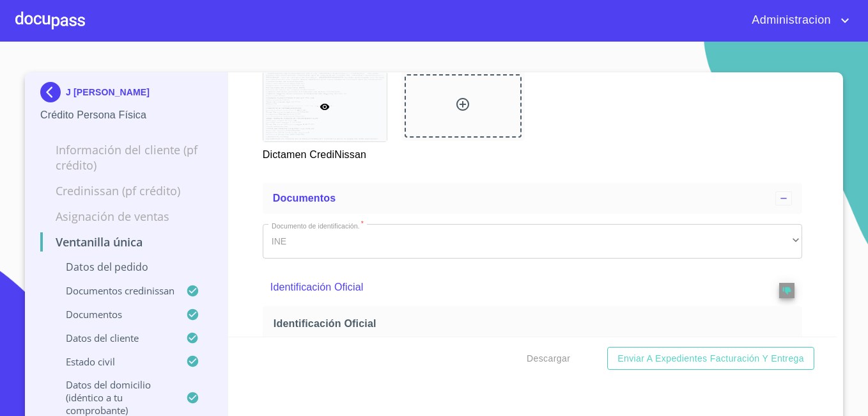 The image size is (868, 416). I want to click on img: Docupass spot blue, so click(53, 92).